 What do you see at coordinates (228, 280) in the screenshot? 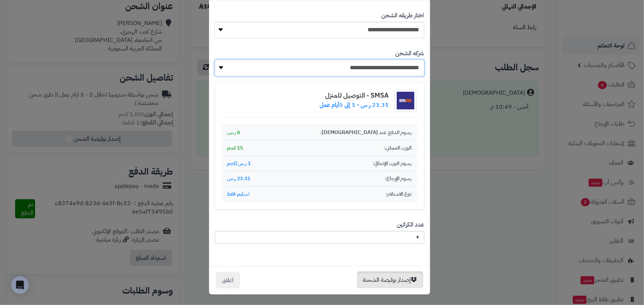
I see `button: اغلاق` at bounding box center [228, 280].